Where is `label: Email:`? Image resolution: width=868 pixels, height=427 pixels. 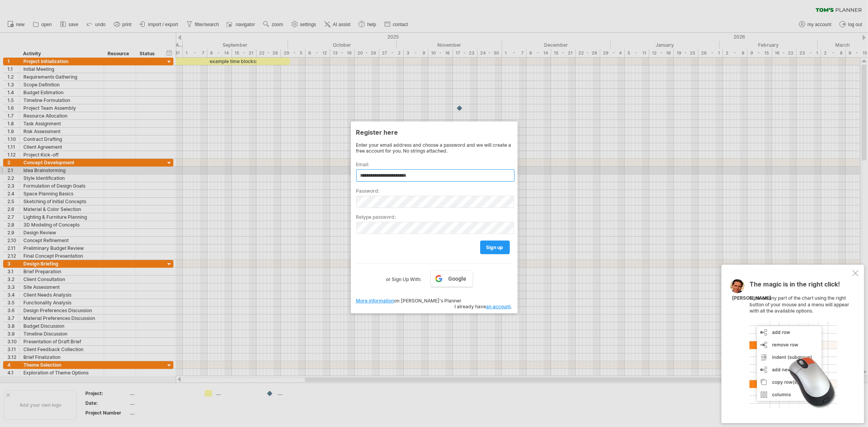 label: Email: is located at coordinates (434, 164).